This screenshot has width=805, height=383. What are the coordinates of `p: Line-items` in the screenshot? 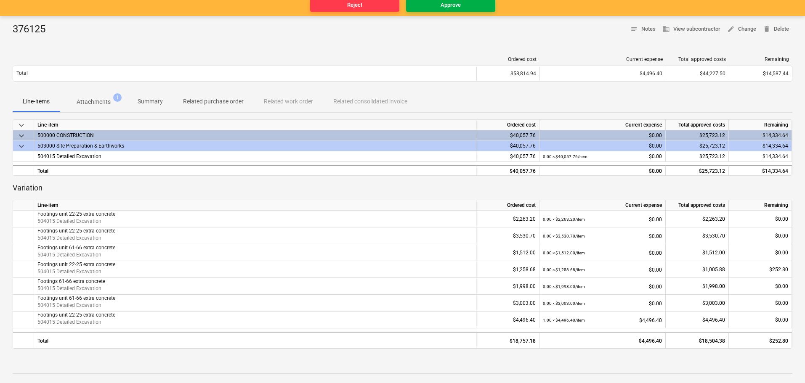 It's located at (36, 101).